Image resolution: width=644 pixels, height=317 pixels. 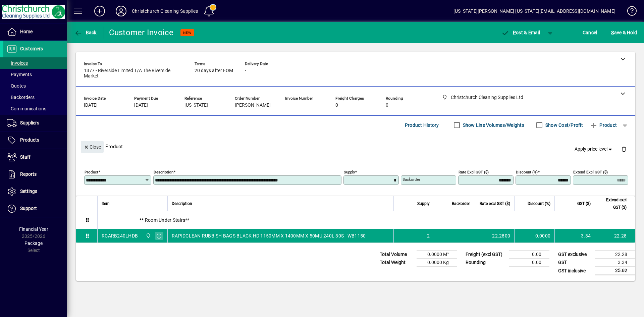 What do you see at coordinates (85, 33) in the screenshot?
I see `span: Back` at bounding box center [85, 33].